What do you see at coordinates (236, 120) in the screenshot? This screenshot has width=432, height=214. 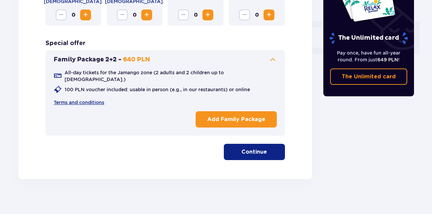 I see `button: Add Family Package` at bounding box center [236, 120].